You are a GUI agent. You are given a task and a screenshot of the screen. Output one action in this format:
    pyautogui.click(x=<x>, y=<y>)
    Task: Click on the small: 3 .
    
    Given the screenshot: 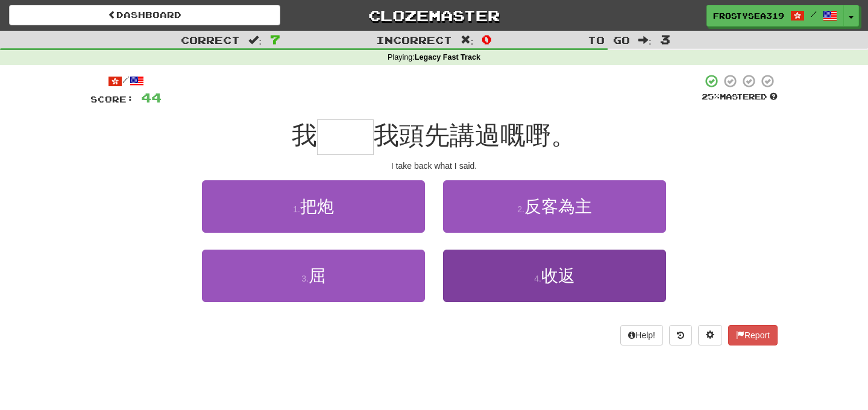 What is the action you would take?
    pyautogui.click(x=305, y=278)
    